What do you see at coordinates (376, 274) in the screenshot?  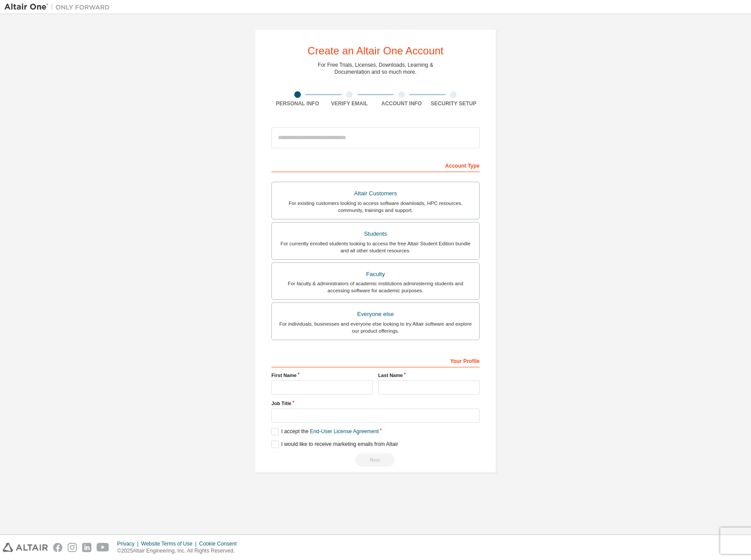 I see `div: Faculty` at bounding box center [376, 274].